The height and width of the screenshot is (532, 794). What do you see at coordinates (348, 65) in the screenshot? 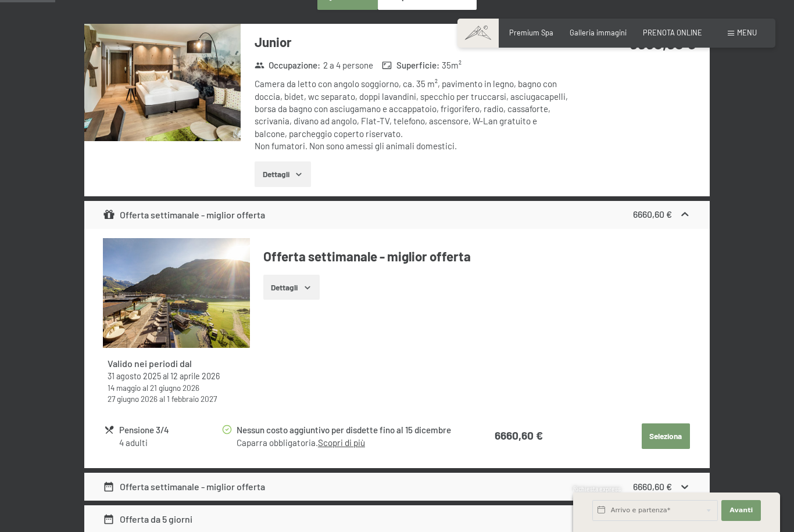
I see `span: 2 a 4 persone` at bounding box center [348, 65].